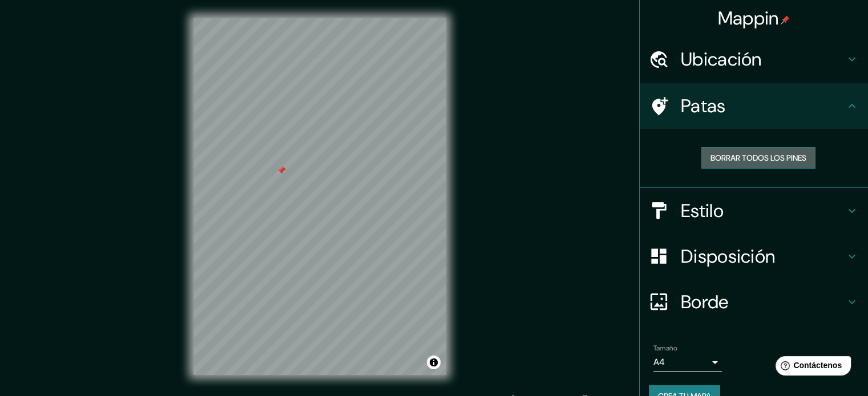  I want to click on font: Estilo, so click(702, 211).